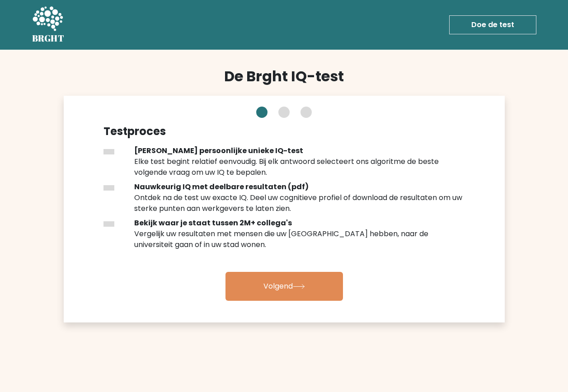  Describe the element at coordinates (284, 132) in the screenshot. I see `h4: Testproces` at that location.